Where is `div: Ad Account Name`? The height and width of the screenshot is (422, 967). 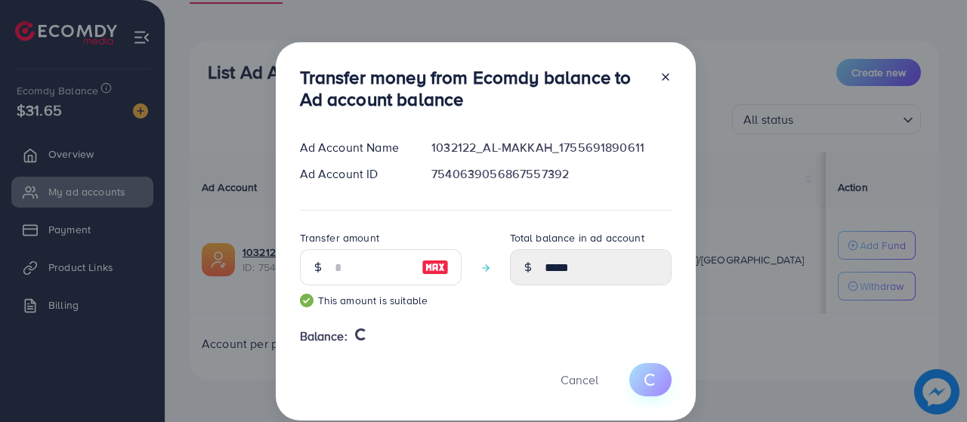 div: Ad Account Name is located at coordinates (354, 147).